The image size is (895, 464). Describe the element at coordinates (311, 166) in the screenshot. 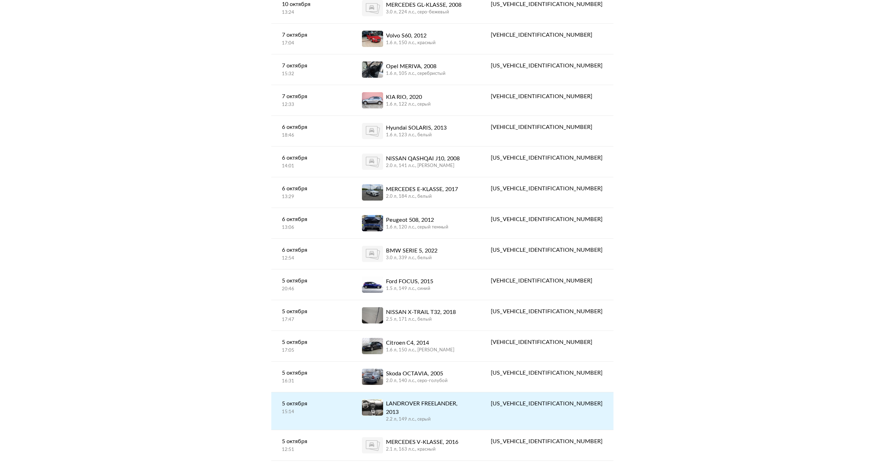

I see `div: 14:01` at that location.